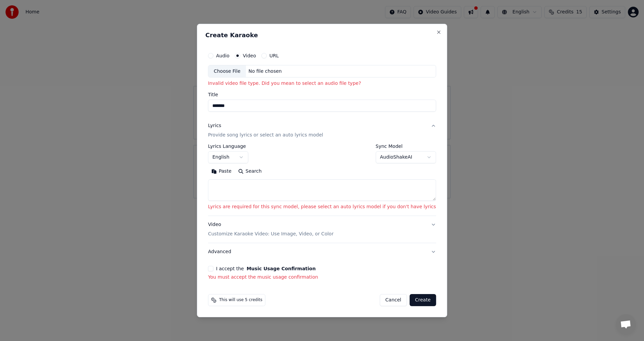 This screenshot has width=644, height=341. Describe the element at coordinates (221, 172) in the screenshot. I see `button: Paste` at that location.